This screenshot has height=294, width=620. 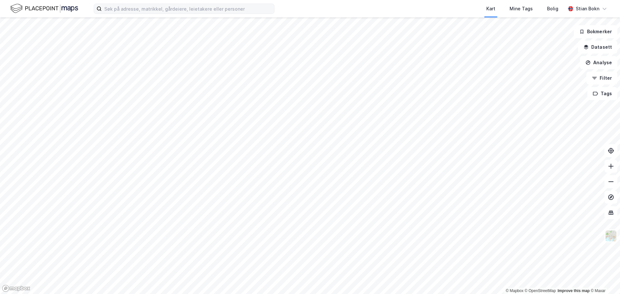 What do you see at coordinates (595, 32) in the screenshot?
I see `button: Bokmerker` at bounding box center [595, 32].